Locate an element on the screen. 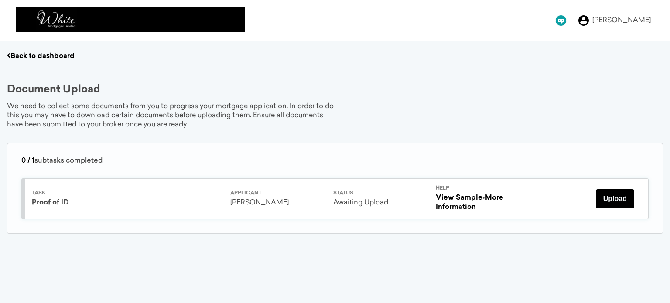  div: Status is located at coordinates (381, 193).